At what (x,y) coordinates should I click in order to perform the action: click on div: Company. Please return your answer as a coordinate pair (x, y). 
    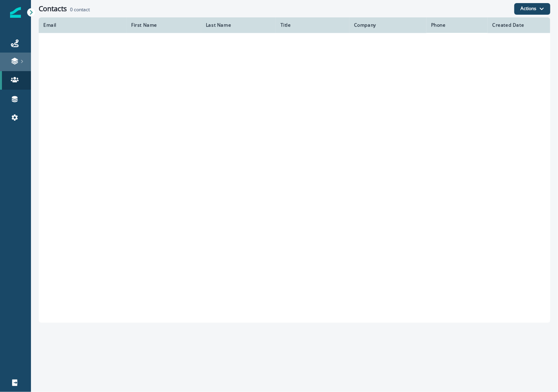
    Looking at the image, I should click on (388, 25).